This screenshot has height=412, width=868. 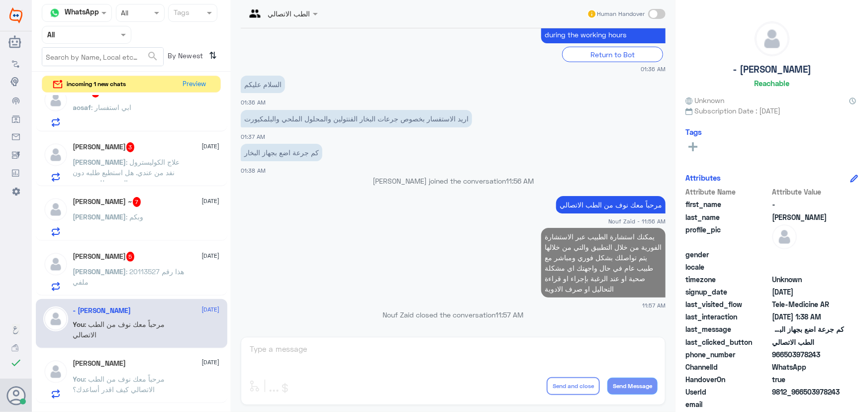 What do you see at coordinates (728, 204) in the screenshot?
I see `span: first_name` at bounding box center [728, 204].